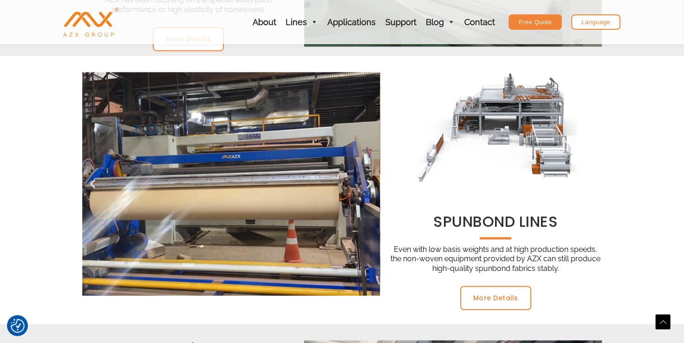 This screenshot has height=343, width=684. Describe the element at coordinates (18, 325) in the screenshot. I see `button: Consent Preferences` at that location.